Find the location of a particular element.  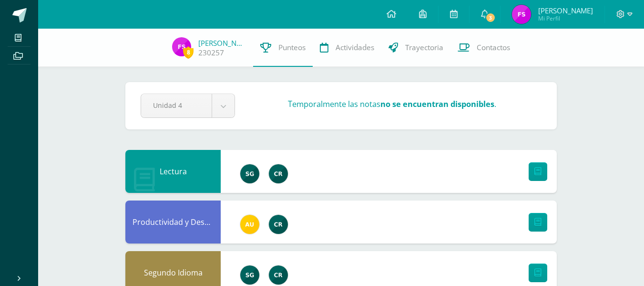

span: 8 is located at coordinates (188, 52).